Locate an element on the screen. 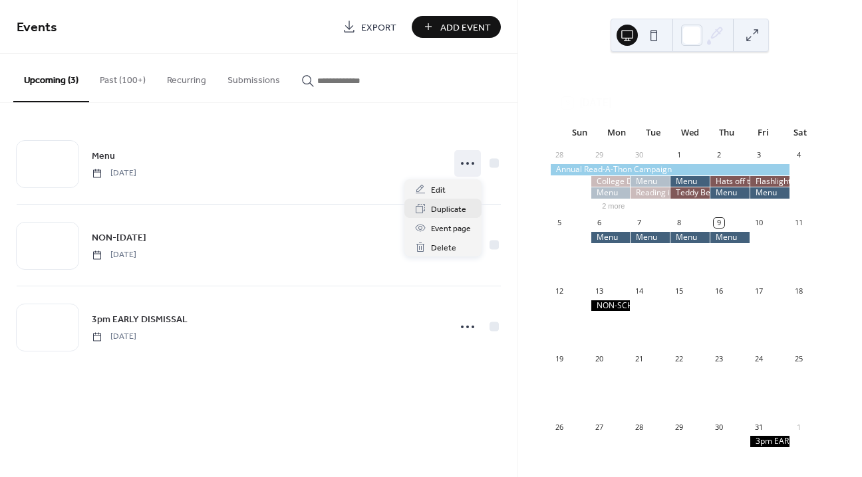 This screenshot has width=862, height=477. div: 21 is located at coordinates (638, 359).